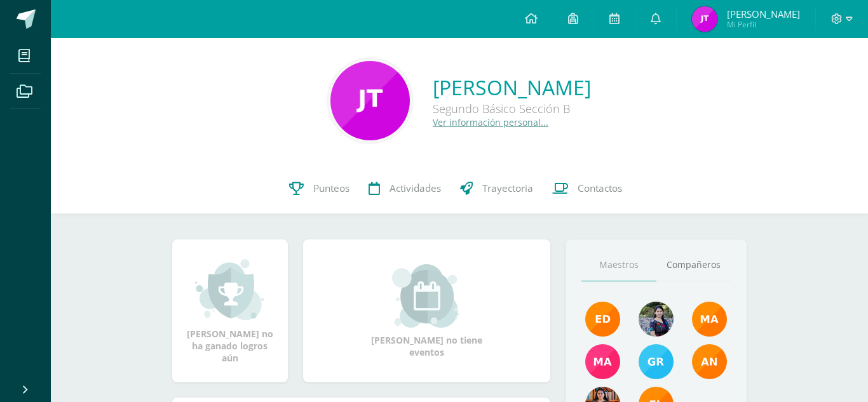 This screenshot has height=402, width=868. Describe the element at coordinates (405, 189) in the screenshot. I see `a: Actividades` at that location.